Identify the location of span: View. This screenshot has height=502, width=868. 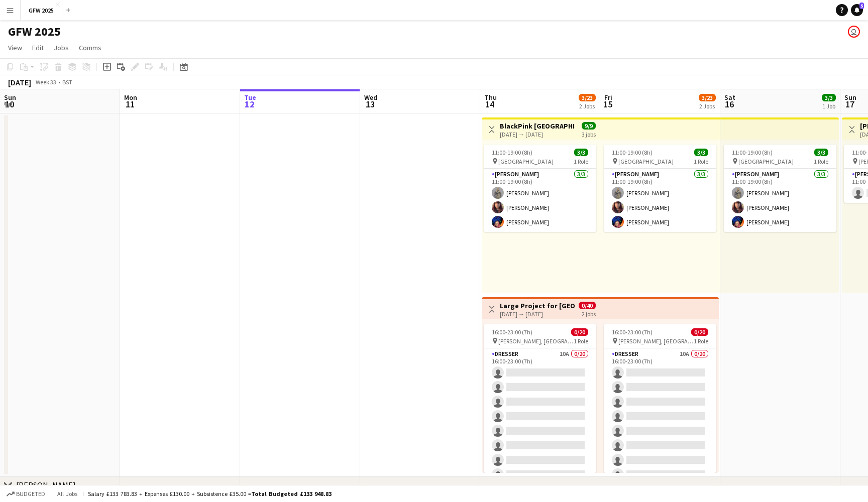
(15, 48).